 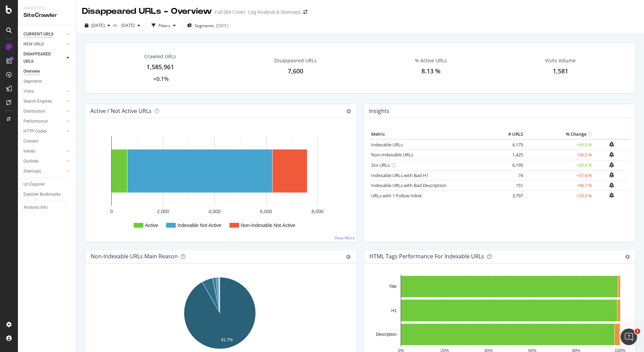 What do you see at coordinates (44, 44) in the screenshot?
I see `a: NEW URLS` at bounding box center [44, 44].